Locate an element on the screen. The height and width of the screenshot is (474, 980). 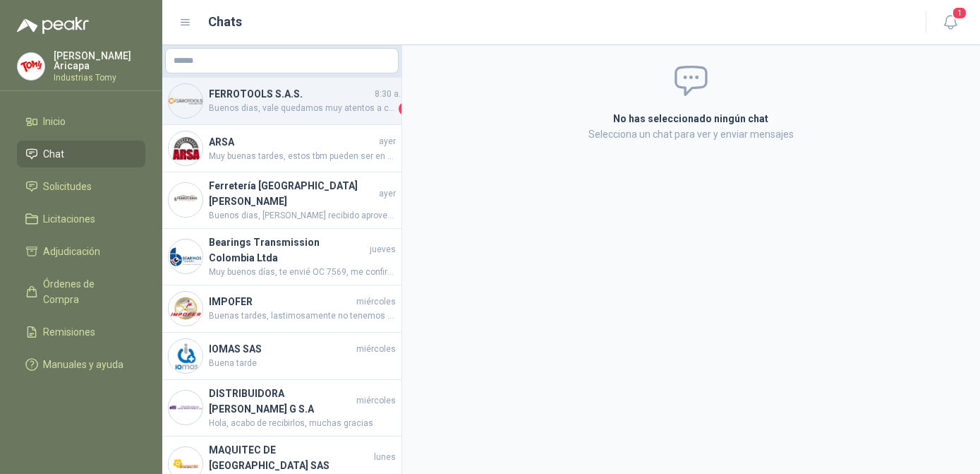
a: Company LogoIMPOFERmiércolesBuenas tardes, lastimosamente no tenemos el equipo por Comodato. Sin ... is located at coordinates (281, 309).